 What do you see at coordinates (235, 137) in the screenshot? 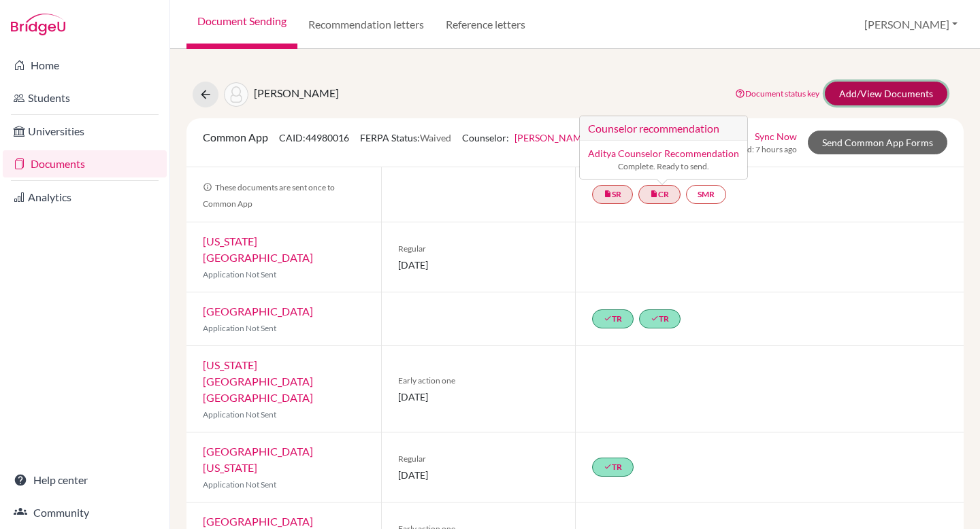
I see `span: Common App` at bounding box center [235, 137].